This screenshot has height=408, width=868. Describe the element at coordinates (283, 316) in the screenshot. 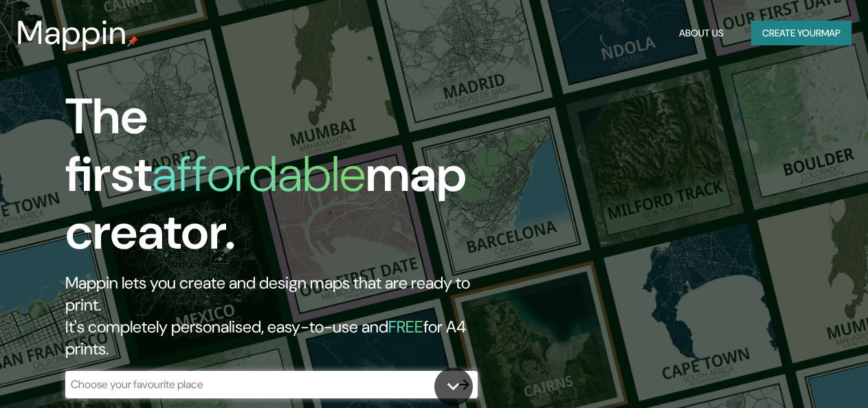

I see `h2: Mappin lets you create and design maps that are ready to print. It's completely personalised, eas...` at that location.